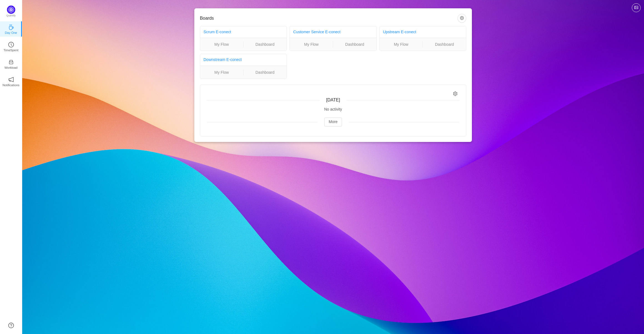 The image size is (644, 334). Describe the element at coordinates (636, 8) in the screenshot. I see `button: icon: picture` at that location.